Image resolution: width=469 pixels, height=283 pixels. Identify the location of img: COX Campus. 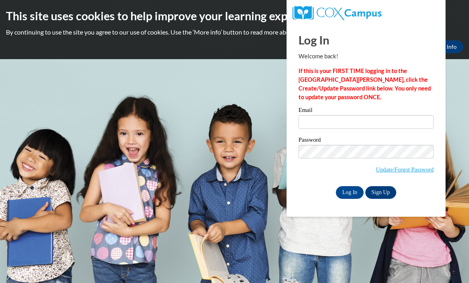
(337, 13).